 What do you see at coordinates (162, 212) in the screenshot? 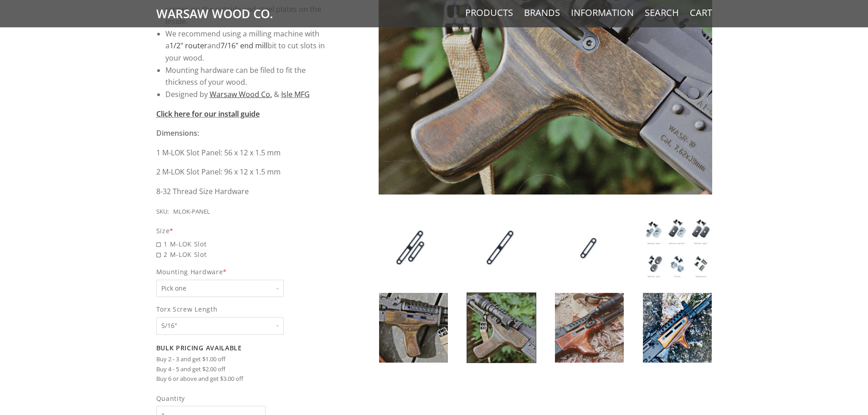
I see `div: SKU:` at bounding box center [162, 212].